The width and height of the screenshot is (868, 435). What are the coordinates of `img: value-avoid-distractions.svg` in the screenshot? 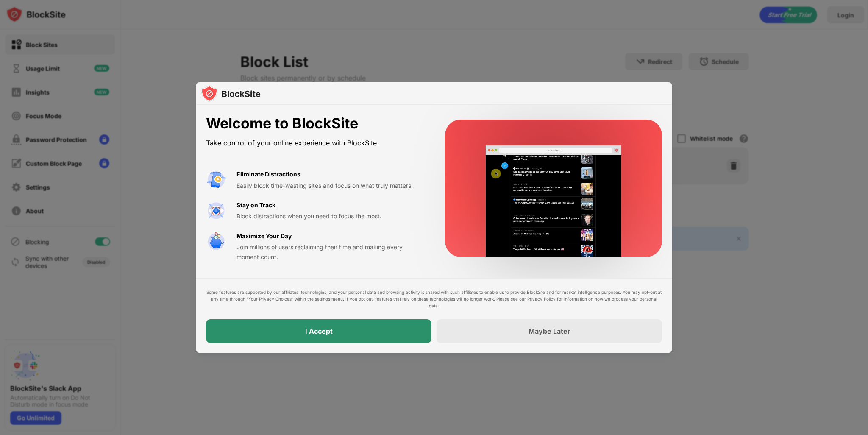 It's located at (216, 180).